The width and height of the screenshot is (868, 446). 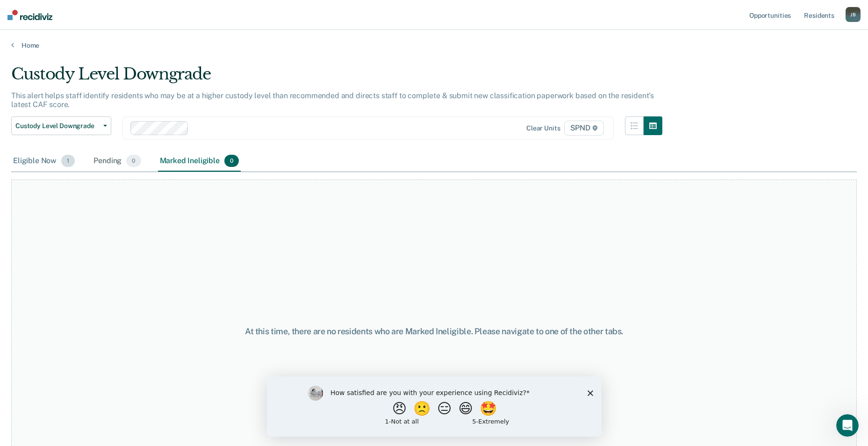 What do you see at coordinates (30, 15) in the screenshot?
I see `img: Recidiviz` at bounding box center [30, 15].